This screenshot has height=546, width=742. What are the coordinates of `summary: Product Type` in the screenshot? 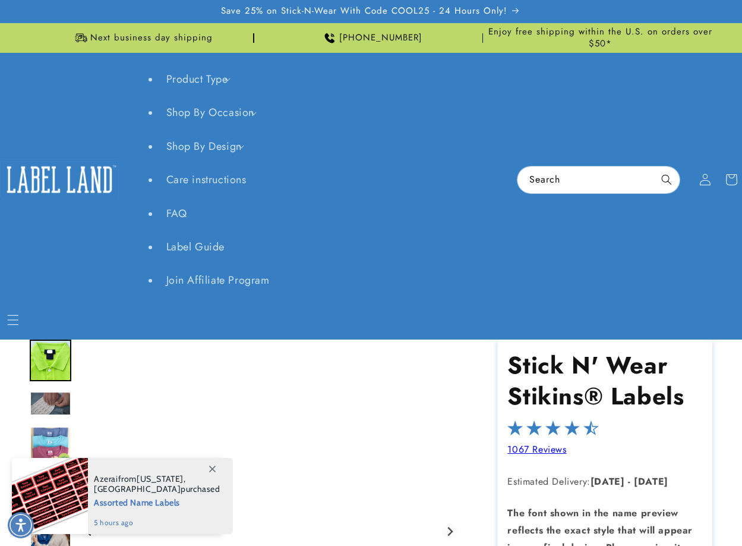 It's located at (197, 79).